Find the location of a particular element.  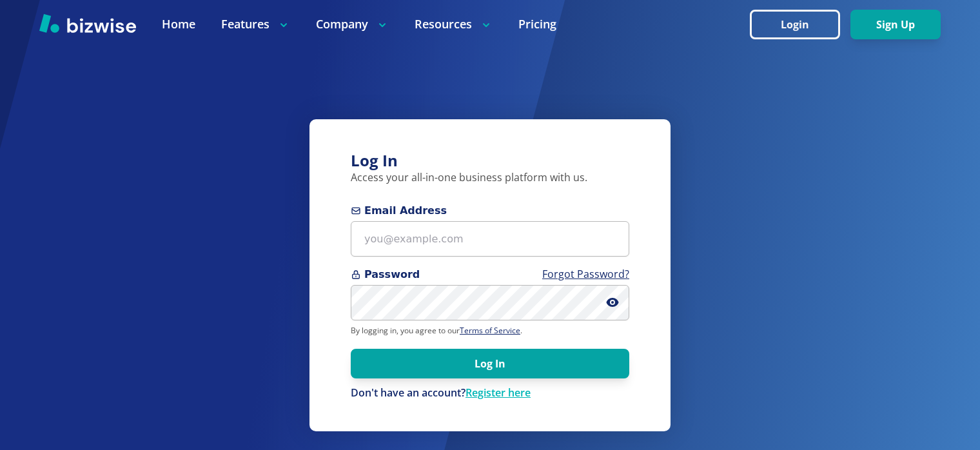

button: Sign Up is located at coordinates (895, 24).